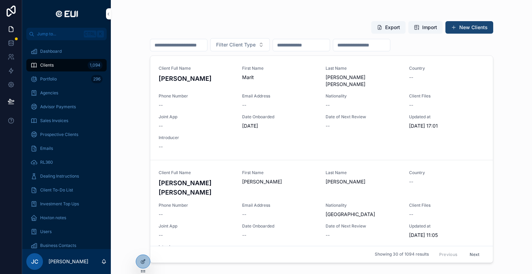 The image size is (532, 274). I want to click on button: Export, so click(389, 27).